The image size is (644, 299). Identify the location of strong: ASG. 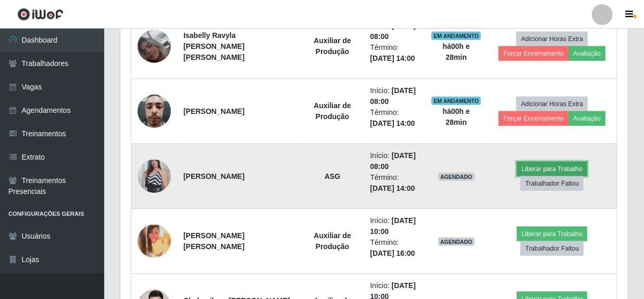
(332, 176).